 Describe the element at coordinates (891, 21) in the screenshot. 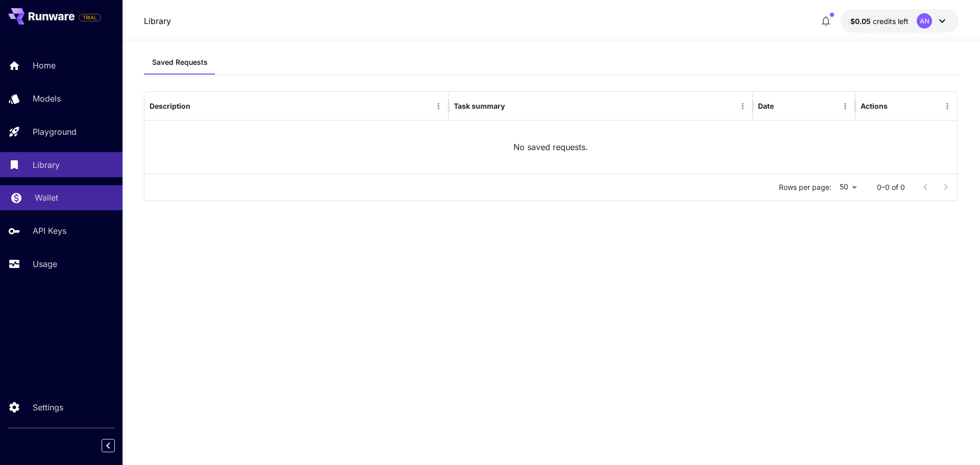

I see `span: credits left` at that location.